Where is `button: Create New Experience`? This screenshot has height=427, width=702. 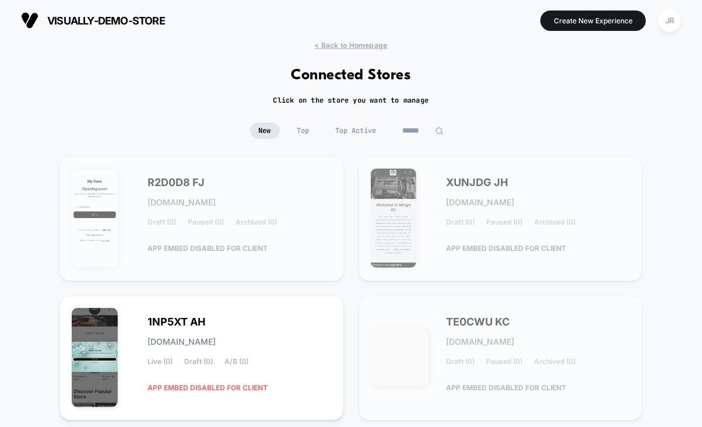
button: Create New Experience is located at coordinates (593, 20).